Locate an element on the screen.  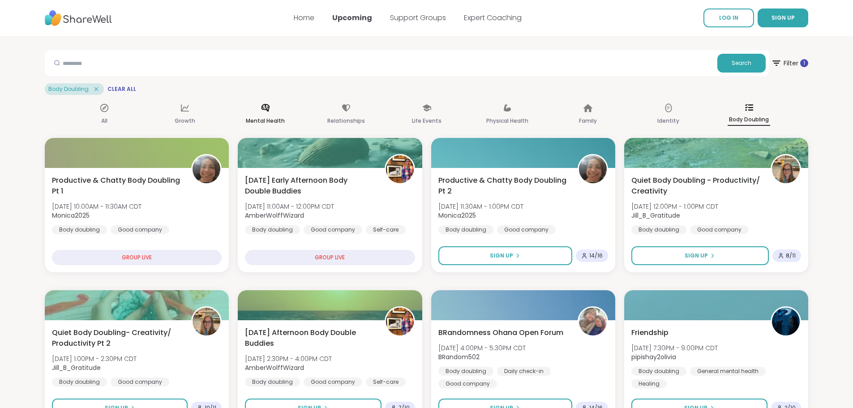
button: Search is located at coordinates (742, 63).